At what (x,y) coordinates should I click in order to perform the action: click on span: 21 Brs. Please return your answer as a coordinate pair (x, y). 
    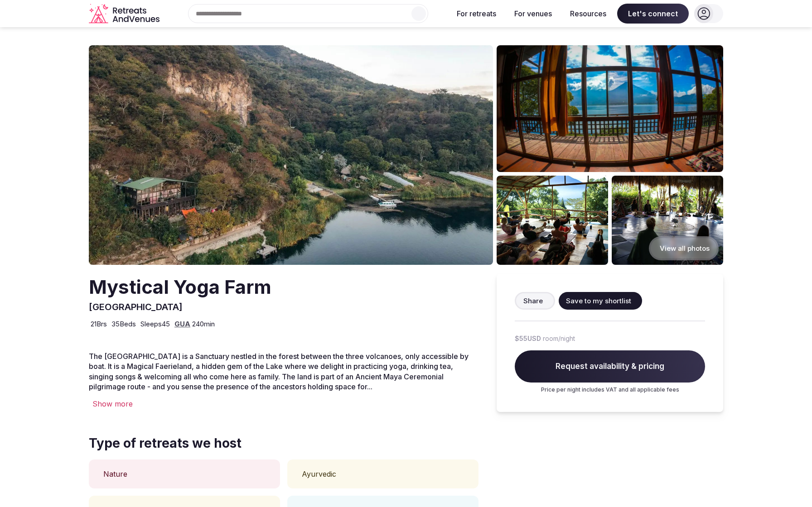
    Looking at the image, I should click on (99, 324).